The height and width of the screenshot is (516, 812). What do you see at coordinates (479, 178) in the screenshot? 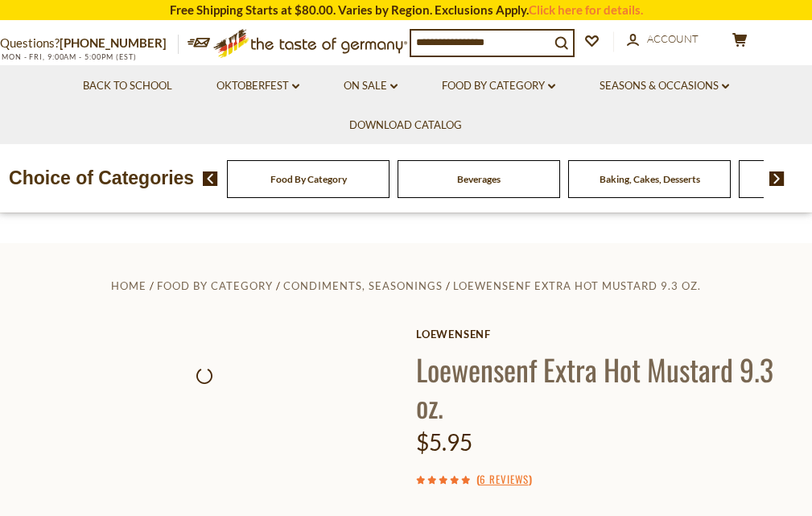
I see `span: Beverages` at bounding box center [479, 178].